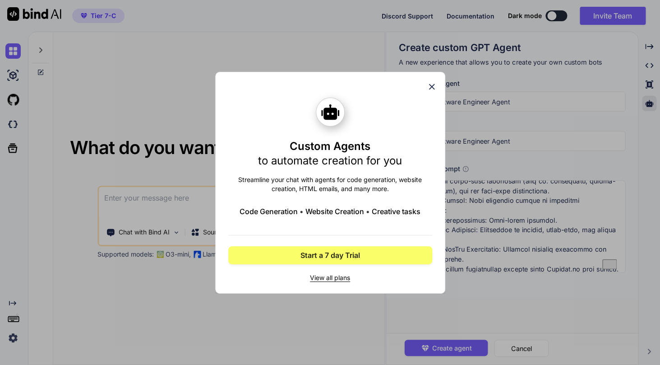  What do you see at coordinates (268, 211) in the screenshot?
I see `span: Code Generation` at bounding box center [268, 211].